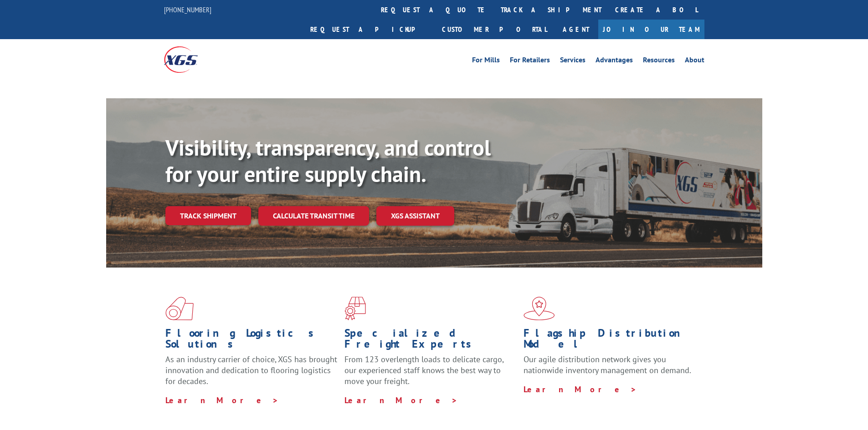 The height and width of the screenshot is (430, 868). Describe the element at coordinates (607, 364) in the screenshot. I see `span: Our agile distribution network gives you nationwide inventory management on demand.` at that location.